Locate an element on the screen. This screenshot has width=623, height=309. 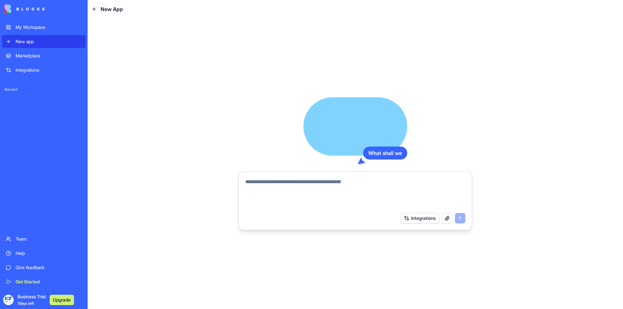
a: New app is located at coordinates (44, 42).